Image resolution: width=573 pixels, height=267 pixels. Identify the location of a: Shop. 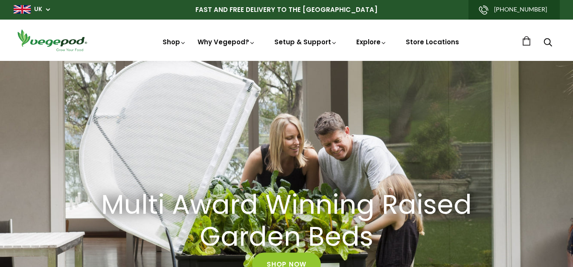
(174, 42).